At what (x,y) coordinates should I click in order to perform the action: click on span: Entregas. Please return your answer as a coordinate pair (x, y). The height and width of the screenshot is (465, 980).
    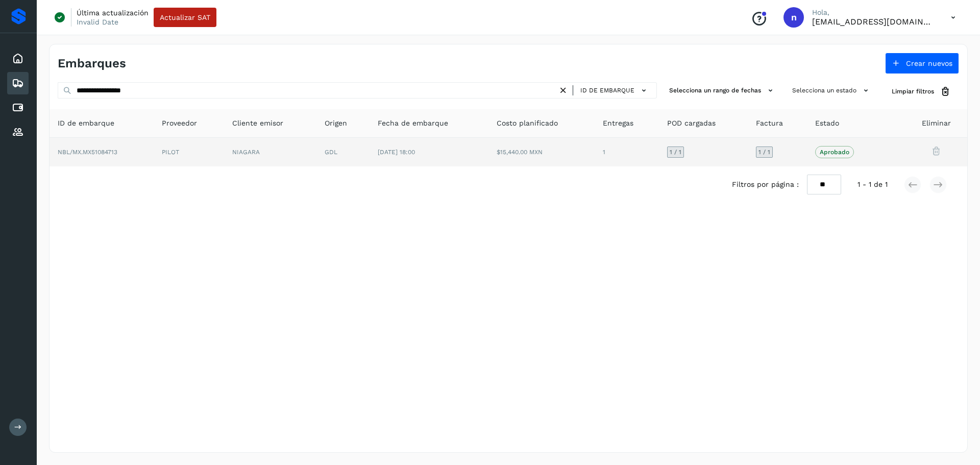
    Looking at the image, I should click on (618, 123).